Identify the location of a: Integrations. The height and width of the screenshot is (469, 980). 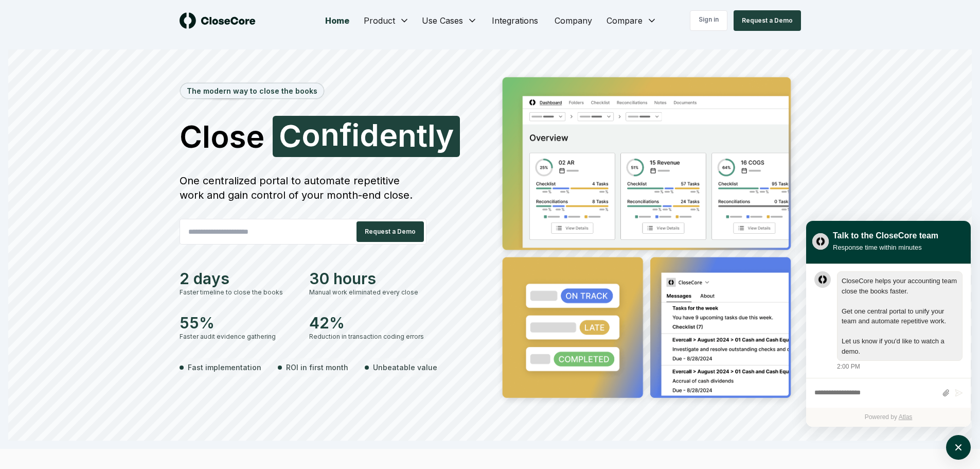
(515, 21).